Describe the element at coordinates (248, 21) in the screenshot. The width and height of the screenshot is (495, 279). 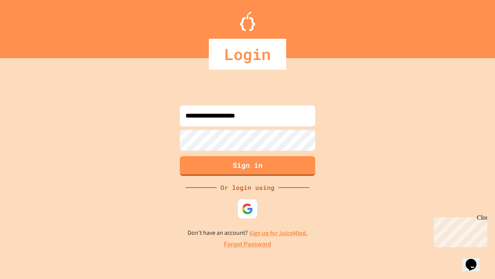
I see `img: Logo.svg` at that location.